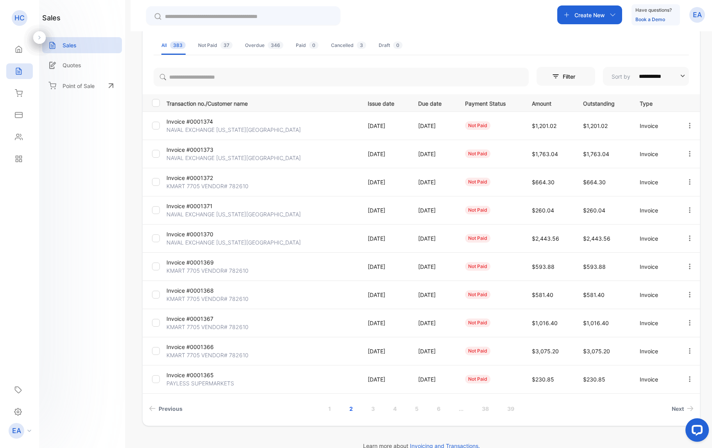 Image resolution: width=712 pixels, height=448 pixels. Describe the element at coordinates (198, 234) in the screenshot. I see `p: Invoice #0001370` at that location.